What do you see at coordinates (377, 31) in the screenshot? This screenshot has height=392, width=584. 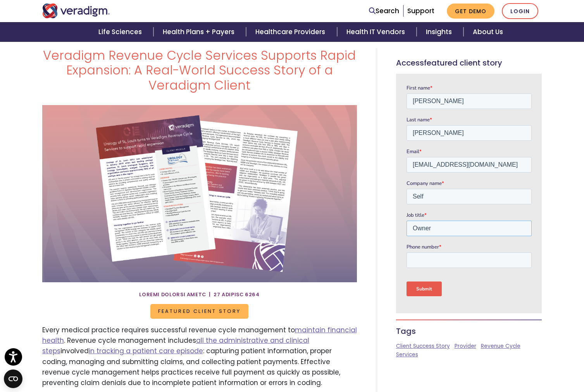 I see `a: Health IT Vendors` at bounding box center [377, 31].